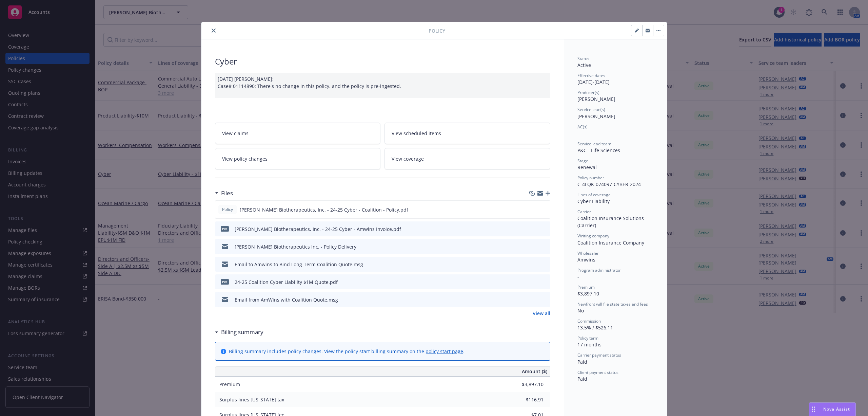 Image resolution: width=868 pixels, height=416 pixels. I want to click on span: Amwins, so click(586, 259).